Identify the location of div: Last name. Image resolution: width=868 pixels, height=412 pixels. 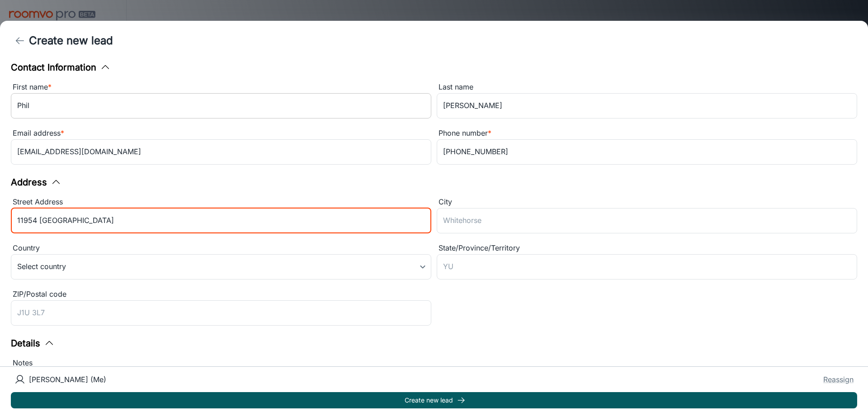
(647, 88).